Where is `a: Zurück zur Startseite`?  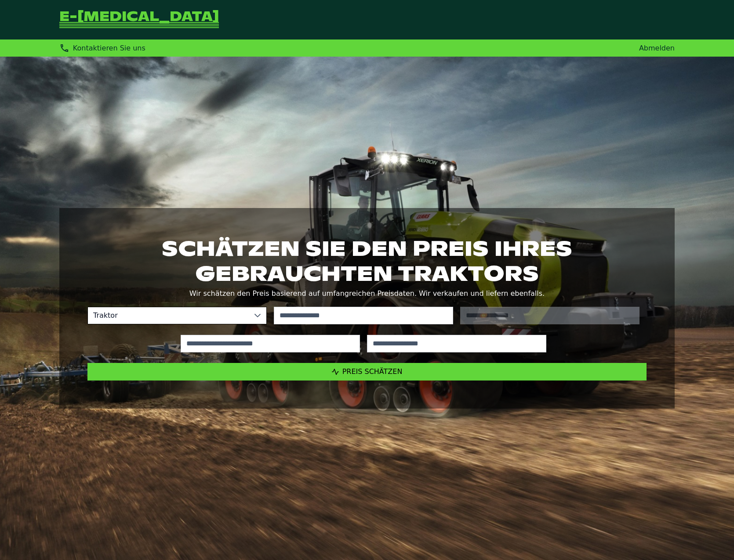 a: Zurück zur Startseite is located at coordinates (138, 20).